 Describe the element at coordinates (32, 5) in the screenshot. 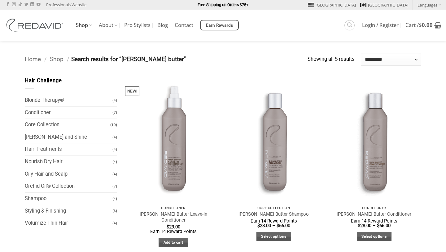

I see `a: Follow on LinkedIn` at that location.